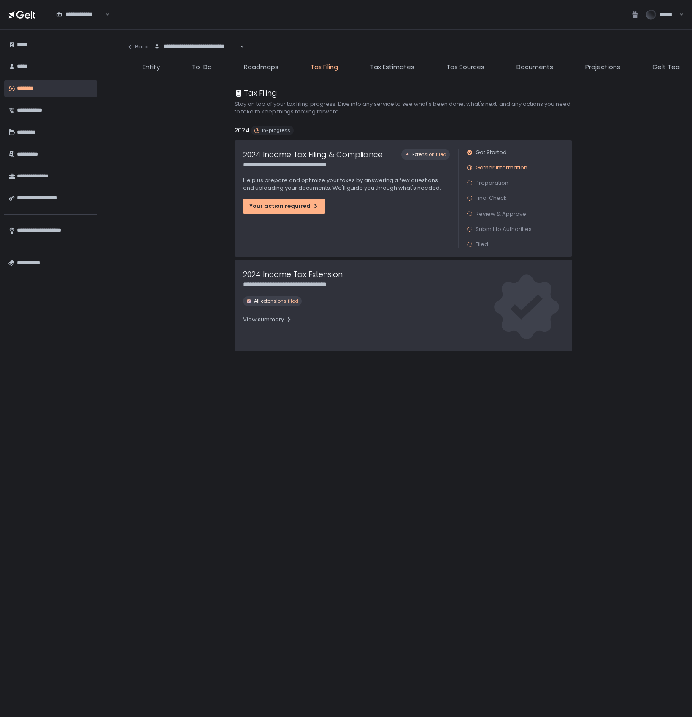 This screenshot has width=692, height=717. Describe the element at coordinates (284, 206) in the screenshot. I see `button: Your action required` at that location.